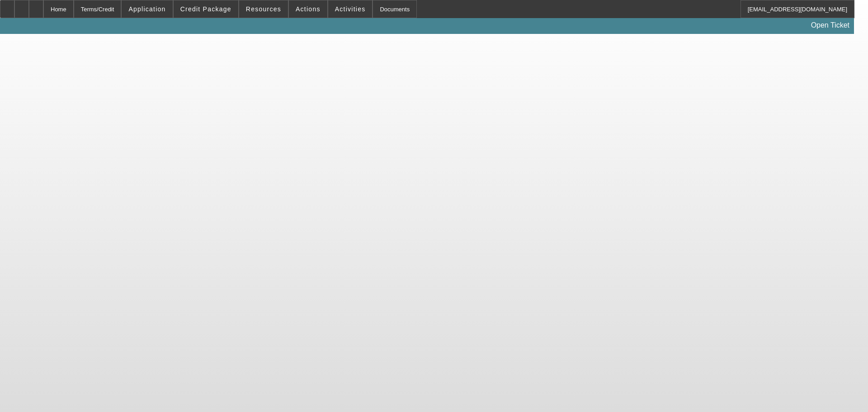 This screenshot has width=868, height=412. What do you see at coordinates (206, 9) in the screenshot?
I see `span: Credit Package` at bounding box center [206, 9].